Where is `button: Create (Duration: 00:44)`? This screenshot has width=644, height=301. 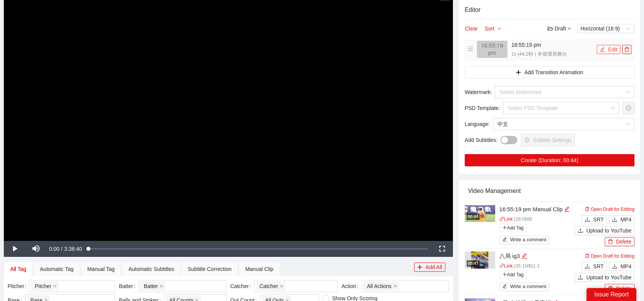 button: Create (Duration: 00:44) is located at coordinates (550, 160).